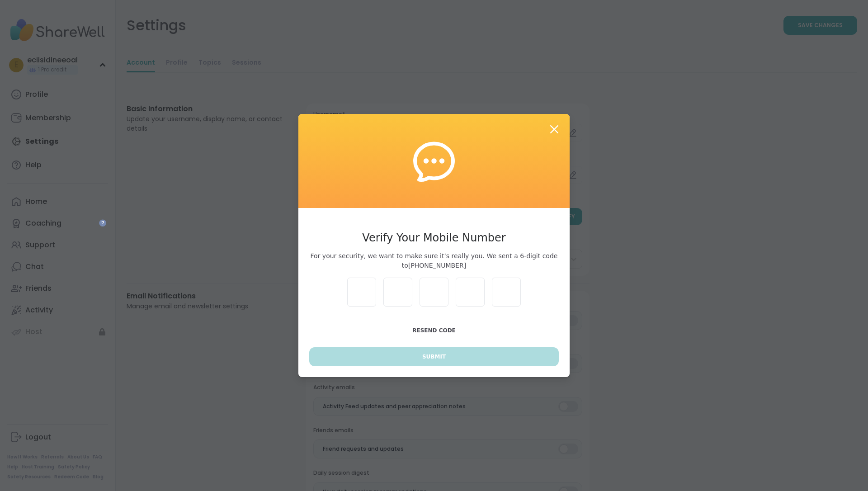 This screenshot has width=868, height=491. I want to click on span: Submit, so click(434, 356).